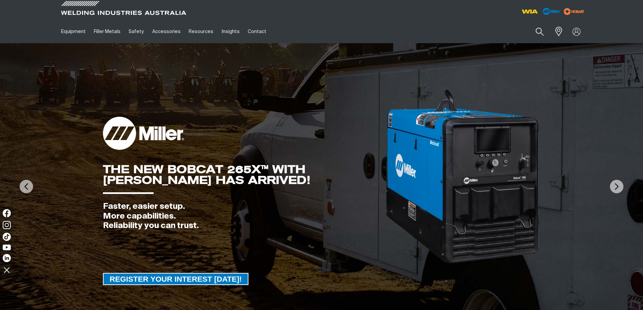 This screenshot has height=310, width=643. I want to click on img: miller, so click(574, 11).